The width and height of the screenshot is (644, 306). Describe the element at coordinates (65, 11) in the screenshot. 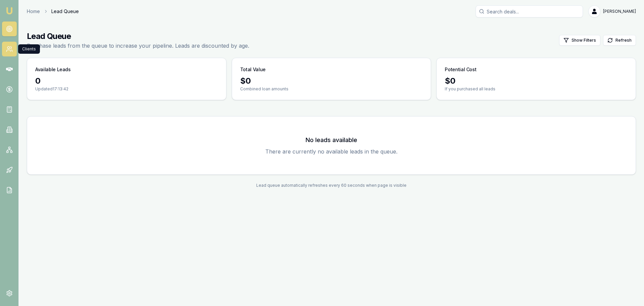

I see `span: Lead Queue` at that location.